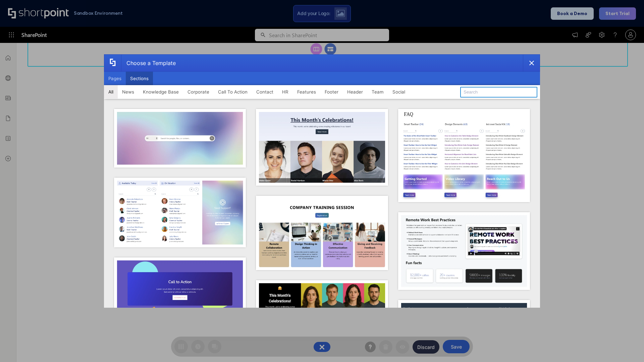 The width and height of the screenshot is (644, 362). Describe the element at coordinates (161, 92) in the screenshot. I see `button: Knowledge Base` at that location.